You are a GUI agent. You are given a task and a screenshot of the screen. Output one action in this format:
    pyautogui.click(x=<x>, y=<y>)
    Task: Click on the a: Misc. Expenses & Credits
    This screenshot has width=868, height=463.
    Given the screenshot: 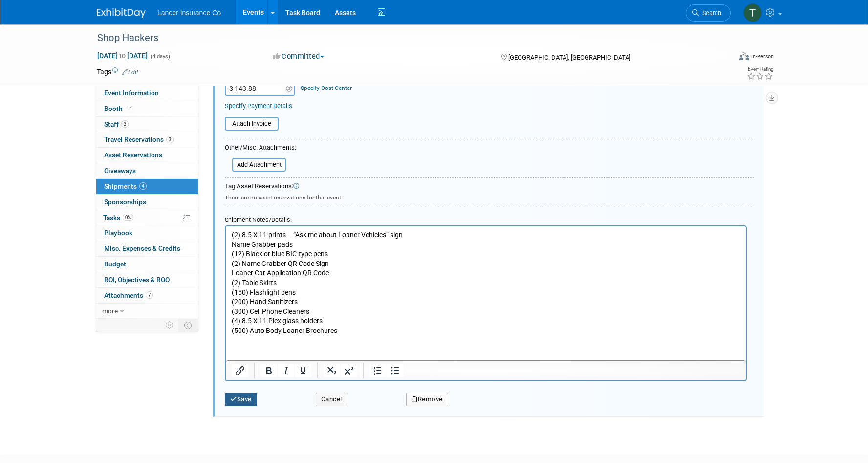 What is the action you would take?
    pyautogui.click(x=147, y=248)
    